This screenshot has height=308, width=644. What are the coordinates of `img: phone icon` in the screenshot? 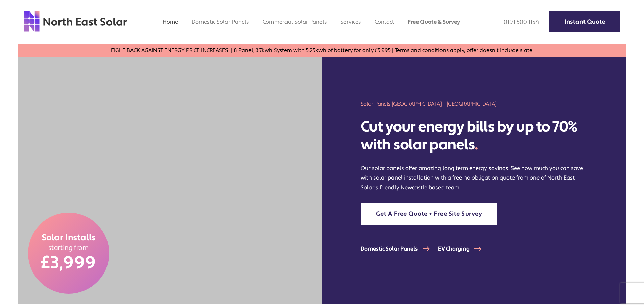 It's located at (500, 22).